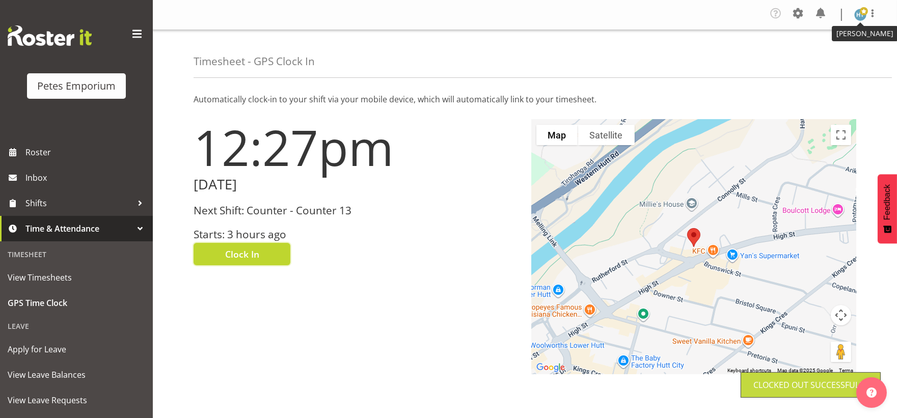 The width and height of the screenshot is (897, 418). Describe the element at coordinates (846, 370) in the screenshot. I see `a: Terms (opens in new tab)` at that location.